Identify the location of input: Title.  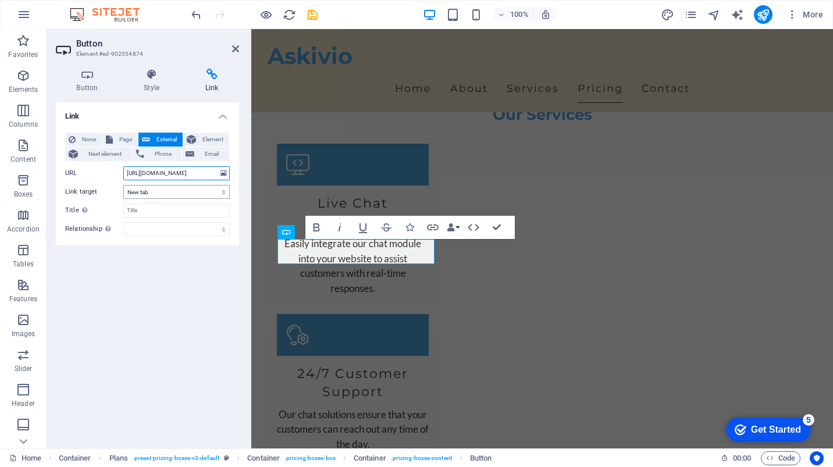
(176, 211).